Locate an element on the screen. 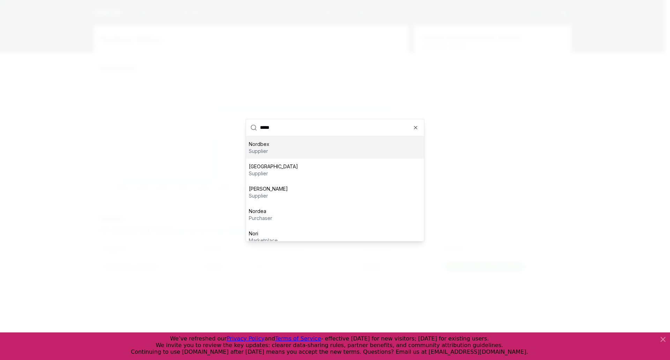  p: purchaser is located at coordinates (260, 218).